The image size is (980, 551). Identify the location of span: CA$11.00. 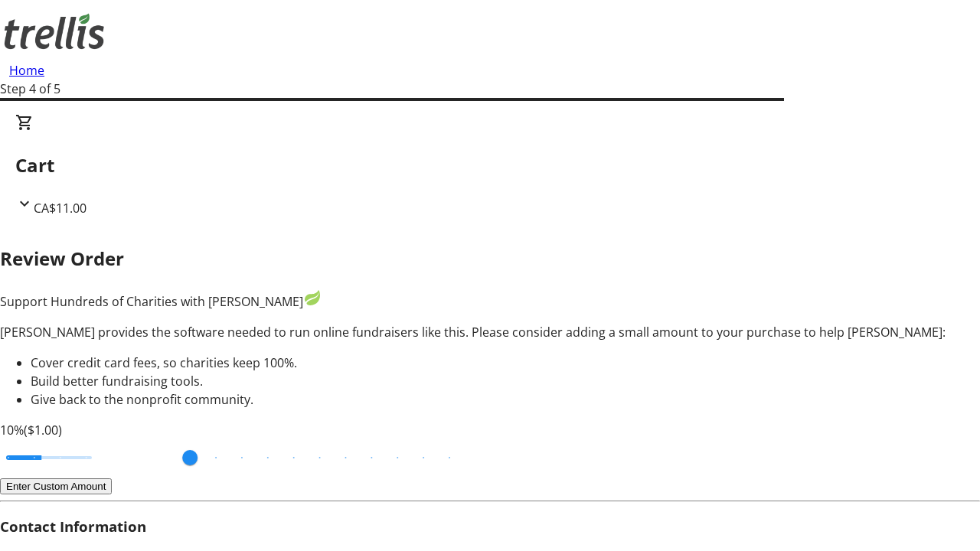
(60, 208).